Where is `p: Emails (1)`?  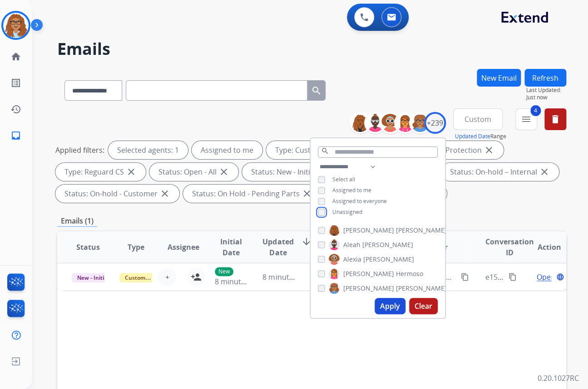
p: Emails (1) is located at coordinates (77, 220).